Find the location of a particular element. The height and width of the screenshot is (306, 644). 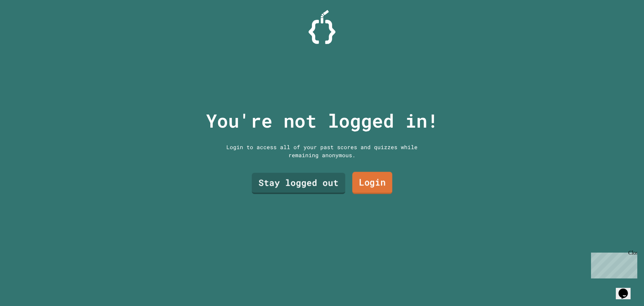

div: Login to access all of your past scores and quizzes while remaining anonymous. is located at coordinates (322, 151).